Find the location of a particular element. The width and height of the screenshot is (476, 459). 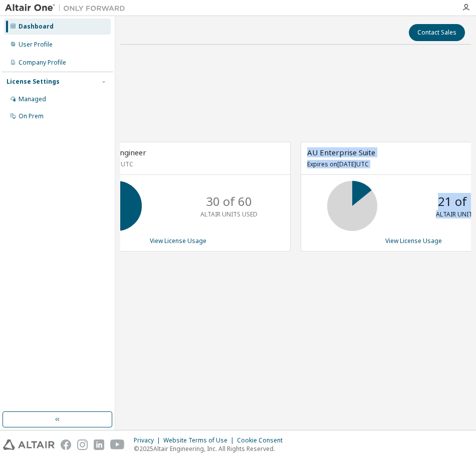

div: Dashboard is located at coordinates (36, 27).